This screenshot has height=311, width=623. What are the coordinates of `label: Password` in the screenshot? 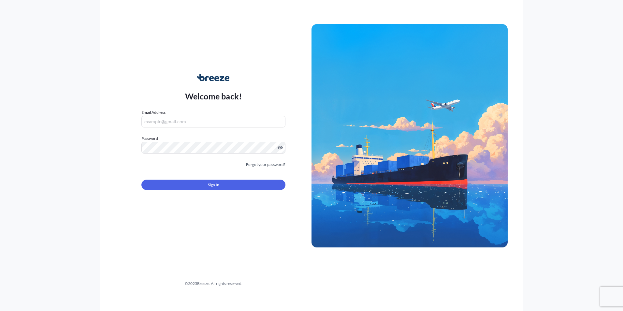 It's located at (213, 138).